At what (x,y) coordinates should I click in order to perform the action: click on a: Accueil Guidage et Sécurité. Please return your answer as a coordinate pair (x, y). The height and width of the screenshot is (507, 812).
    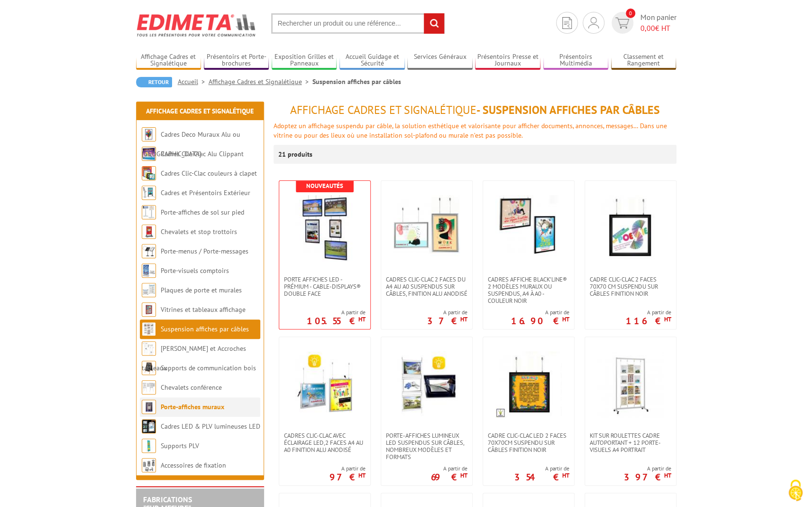
    Looking at the image, I should click on (372, 60).